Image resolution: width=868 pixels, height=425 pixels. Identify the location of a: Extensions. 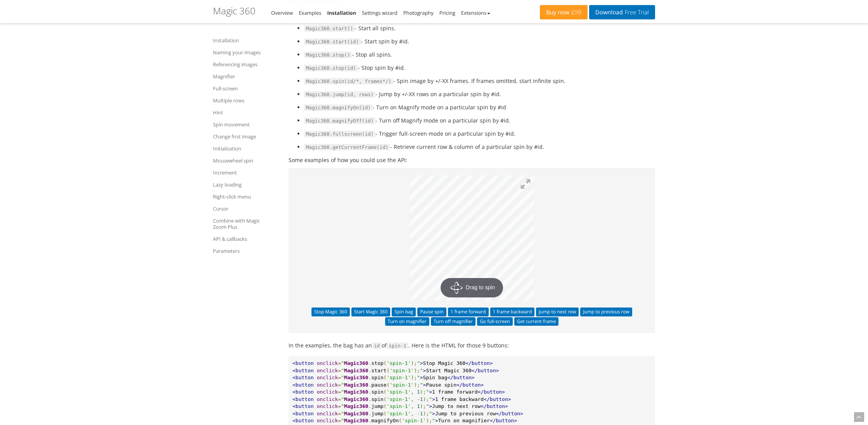
(475, 13).